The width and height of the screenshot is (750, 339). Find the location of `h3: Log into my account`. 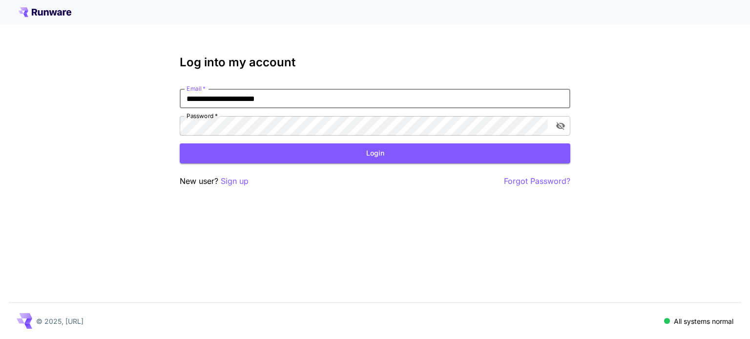

h3: Log into my account is located at coordinates (375, 62).